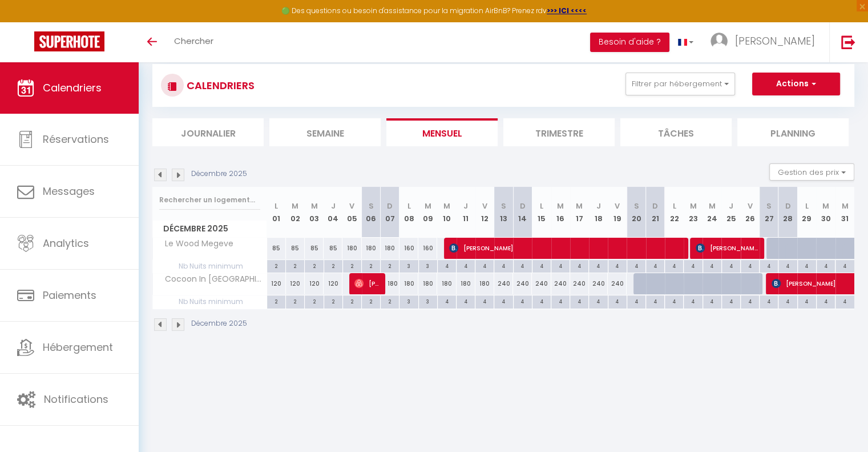  I want to click on th: 30, so click(825, 212).